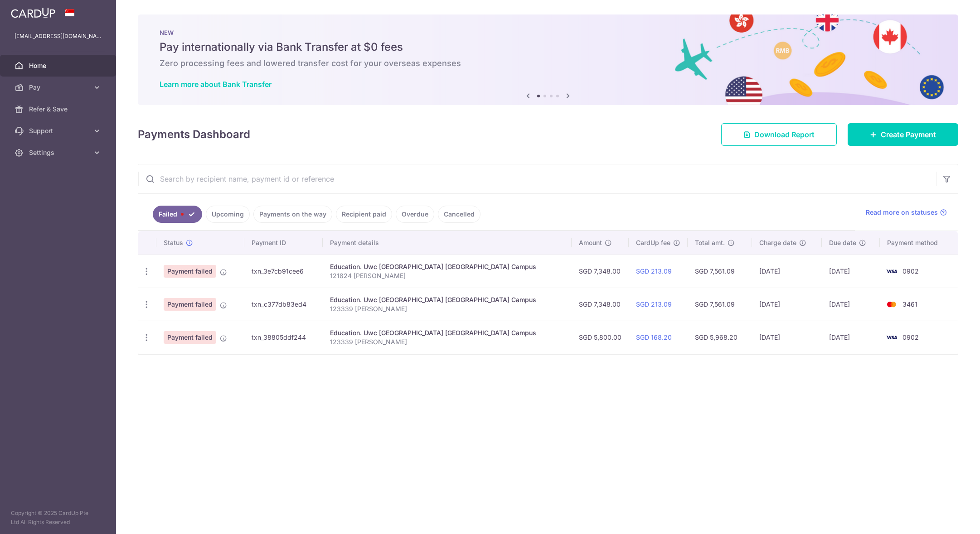 The height and width of the screenshot is (534, 980). I want to click on h6: Zero processing fees and lowered transfer cost for your overseas expenses, so click(548, 63).